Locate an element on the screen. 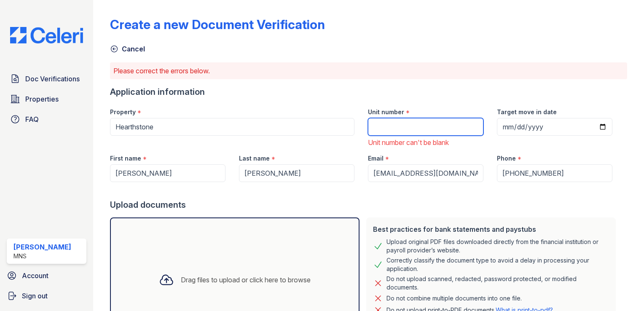 This screenshot has height=311, width=644. a: Account is located at coordinates (47, 276).